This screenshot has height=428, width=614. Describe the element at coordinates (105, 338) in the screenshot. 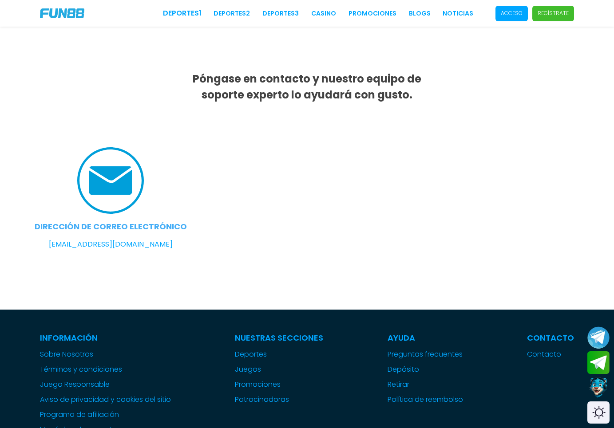

I see `p: Información` at that location.